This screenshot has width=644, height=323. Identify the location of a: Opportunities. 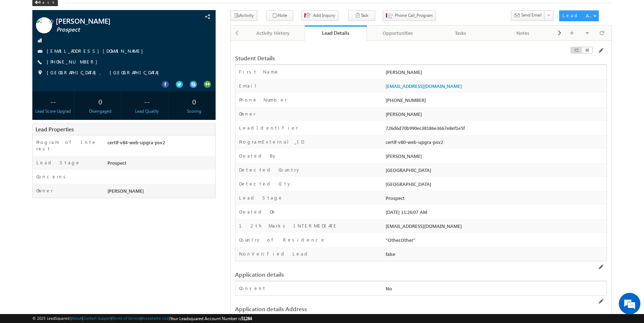
(398, 33).